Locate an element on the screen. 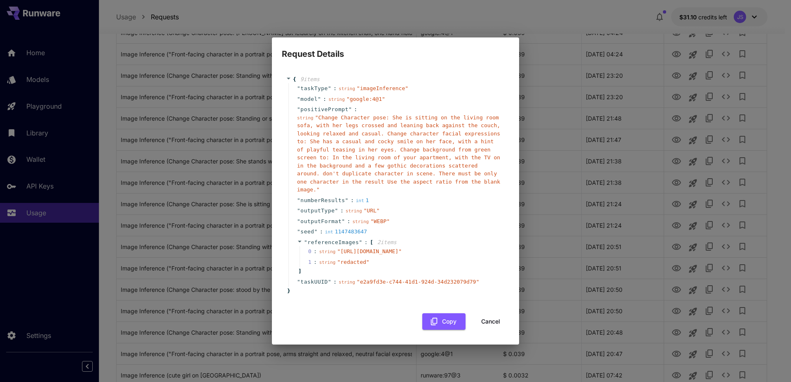  span: model is located at coordinates (309, 99).